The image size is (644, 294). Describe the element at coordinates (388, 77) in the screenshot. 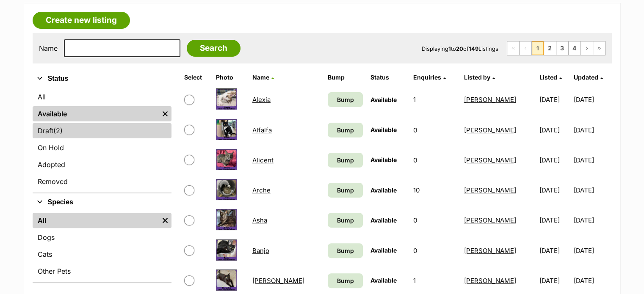

I see `th: Status` at that location.